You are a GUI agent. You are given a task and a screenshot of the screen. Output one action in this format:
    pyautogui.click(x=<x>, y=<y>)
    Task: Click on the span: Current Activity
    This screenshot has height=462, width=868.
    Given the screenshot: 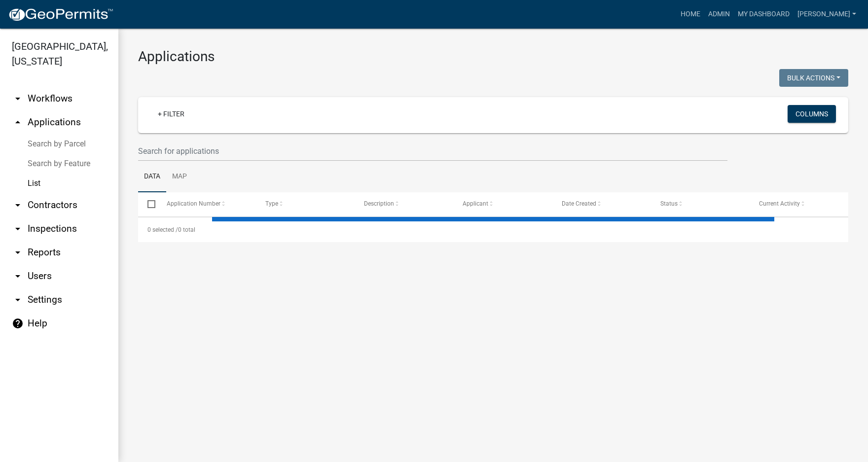 What is the action you would take?
    pyautogui.click(x=779, y=204)
    